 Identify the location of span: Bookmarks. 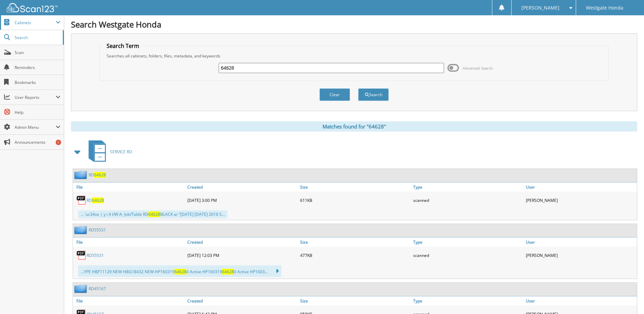
(37, 82).